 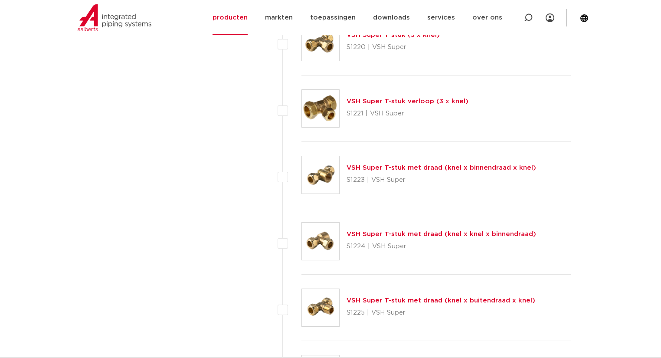 What do you see at coordinates (441, 246) in the screenshot?
I see `p: S1224 | VSH Super` at bounding box center [441, 246].